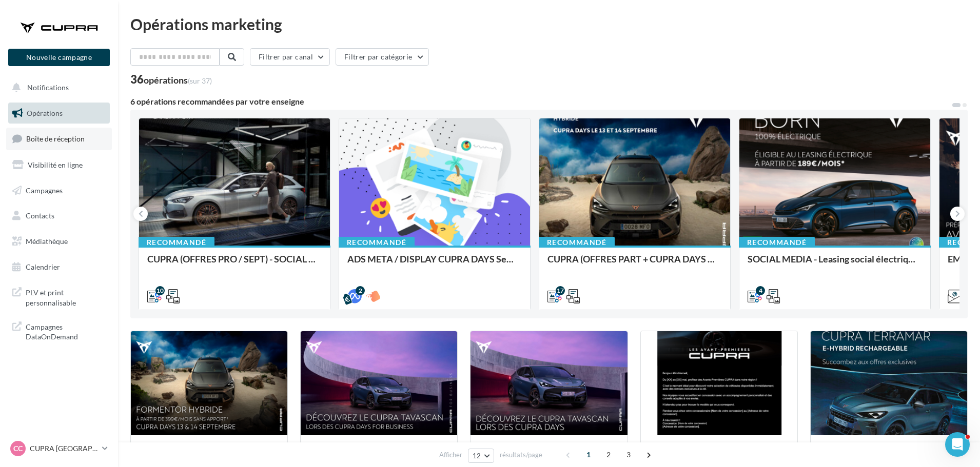  I want to click on span: 1, so click(588, 455).